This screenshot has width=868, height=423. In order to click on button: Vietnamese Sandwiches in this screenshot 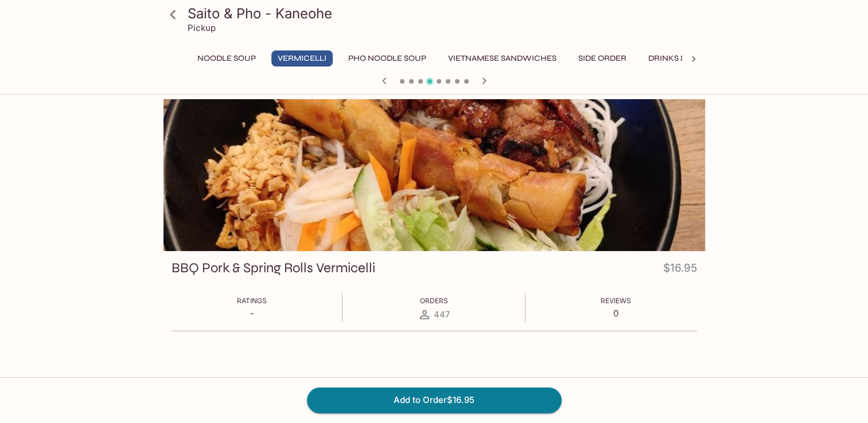, I will do `click(502, 58)`.